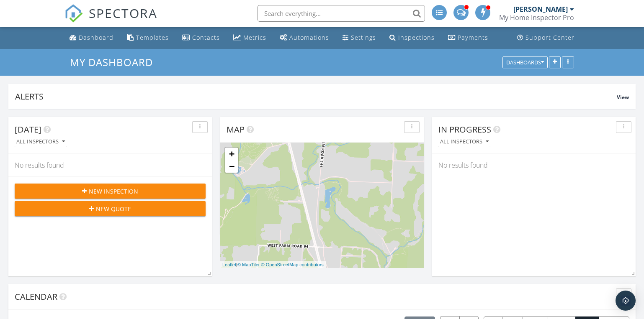 This screenshot has height=319, width=644. I want to click on span: Map, so click(235, 129).